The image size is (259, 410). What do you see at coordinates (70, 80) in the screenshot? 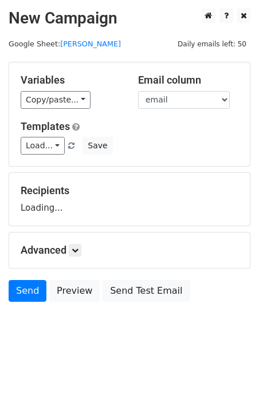
I see `h5: Variables` at bounding box center [70, 80].